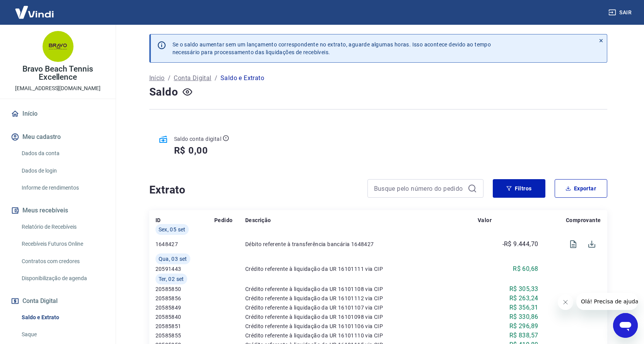  I want to click on span: Visualizar, so click(573, 244).